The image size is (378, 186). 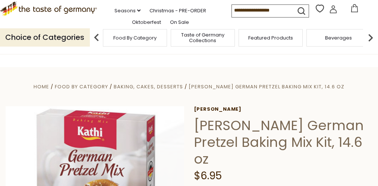 What do you see at coordinates (148, 86) in the screenshot?
I see `a: Baking, Cakes, Desserts` at bounding box center [148, 86].